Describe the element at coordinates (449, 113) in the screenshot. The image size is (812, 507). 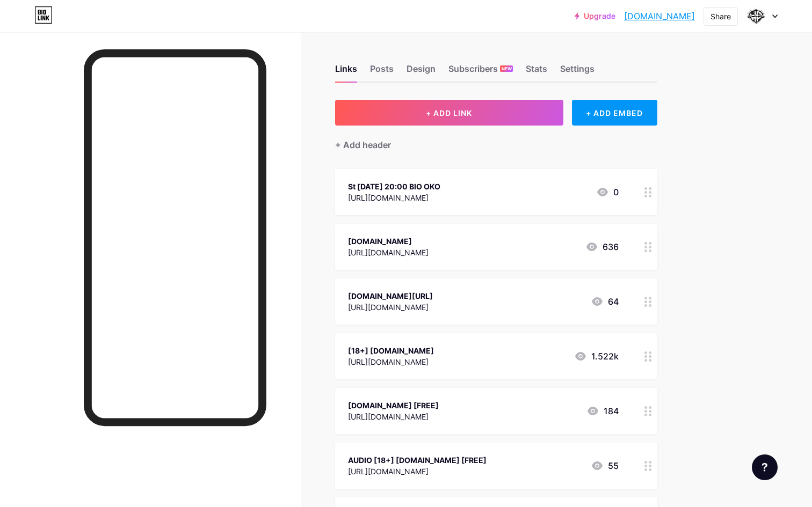
I see `button: + ADD LINK` at that location.